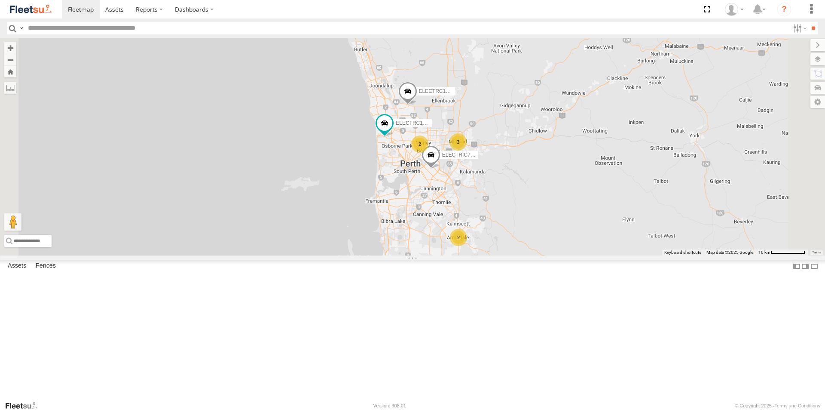 The image size is (825, 410). What do you see at coordinates (777, 405) in the screenshot?
I see `div: © Copyright 2025 -` at bounding box center [777, 405].